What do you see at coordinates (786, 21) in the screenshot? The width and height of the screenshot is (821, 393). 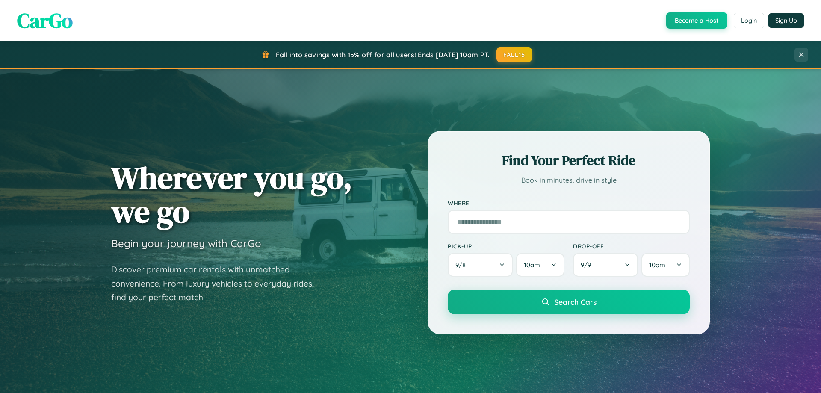 I see `button: Sign Up` at bounding box center [786, 21].